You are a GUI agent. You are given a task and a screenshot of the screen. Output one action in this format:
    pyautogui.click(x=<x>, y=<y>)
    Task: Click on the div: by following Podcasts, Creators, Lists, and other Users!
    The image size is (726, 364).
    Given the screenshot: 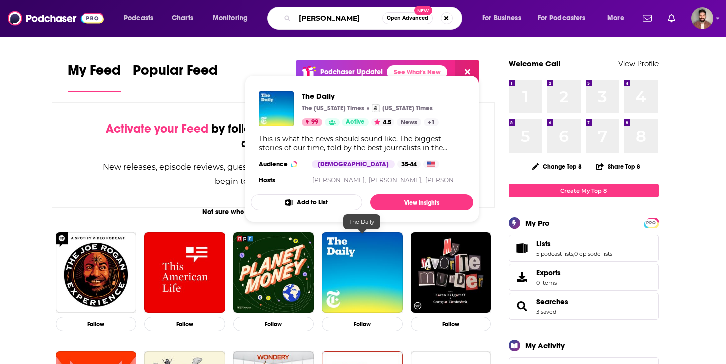 What is the action you would take?
    pyautogui.click(x=273, y=136)
    